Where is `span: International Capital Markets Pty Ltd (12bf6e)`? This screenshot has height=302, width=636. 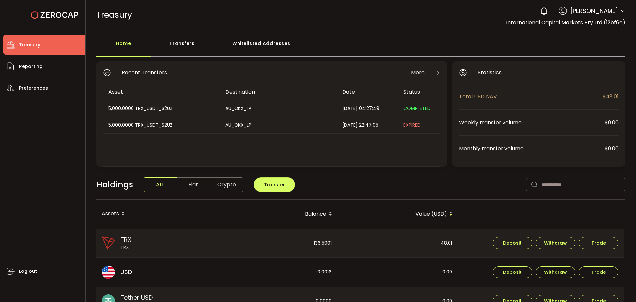
span: International Capital Markets Pty Ltd (12bf6e) is located at coordinates (566, 22).